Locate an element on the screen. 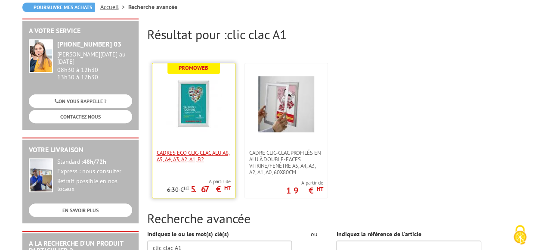 Image resolution: width=535 pixels, height=250 pixels. label: Indiquez la référence de l'article is located at coordinates (379, 234).